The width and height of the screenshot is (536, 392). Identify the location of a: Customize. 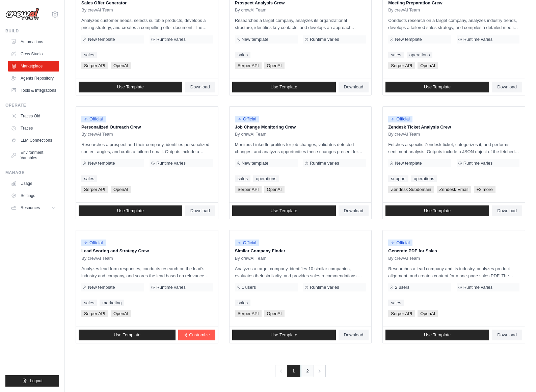
(196, 335).